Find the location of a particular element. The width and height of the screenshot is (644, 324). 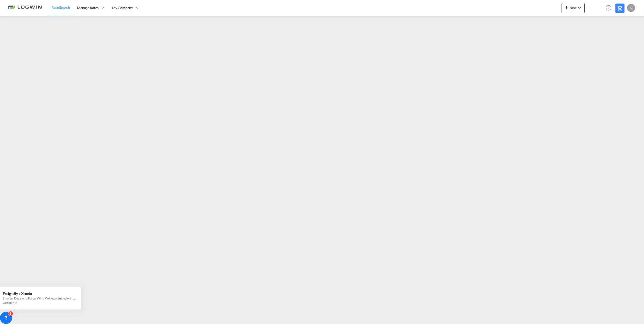

span: Help is located at coordinates (609, 8).